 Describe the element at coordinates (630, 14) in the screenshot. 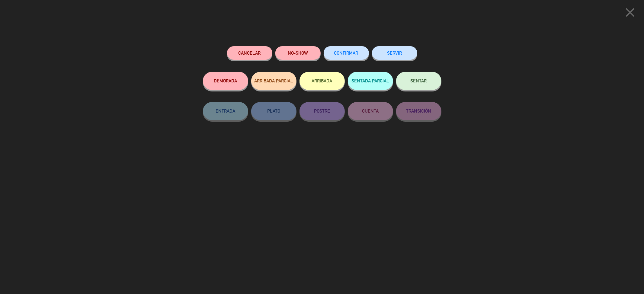

I see `button: close` at that location.